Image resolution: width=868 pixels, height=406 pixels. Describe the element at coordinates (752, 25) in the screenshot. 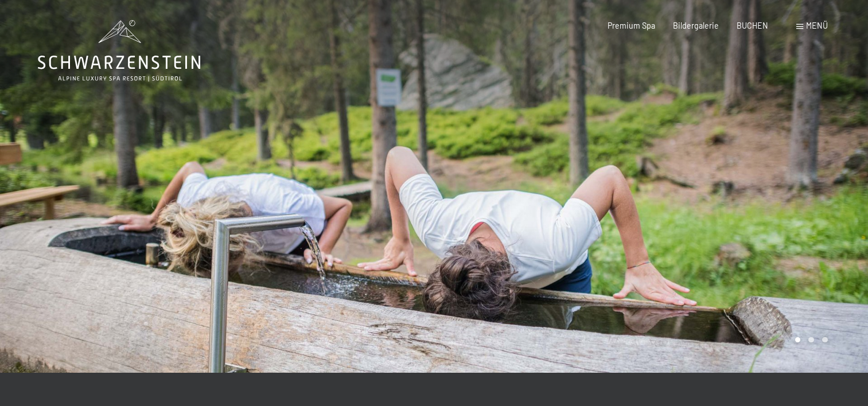

I see `a: BUCHEN` at that location.